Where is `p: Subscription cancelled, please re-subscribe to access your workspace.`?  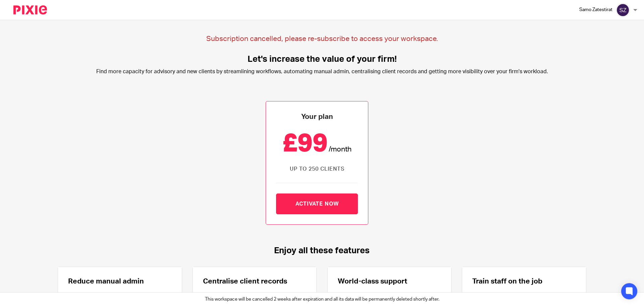
p: Subscription cancelled, please re-subscribe to access your workspace. is located at coordinates (322, 39).